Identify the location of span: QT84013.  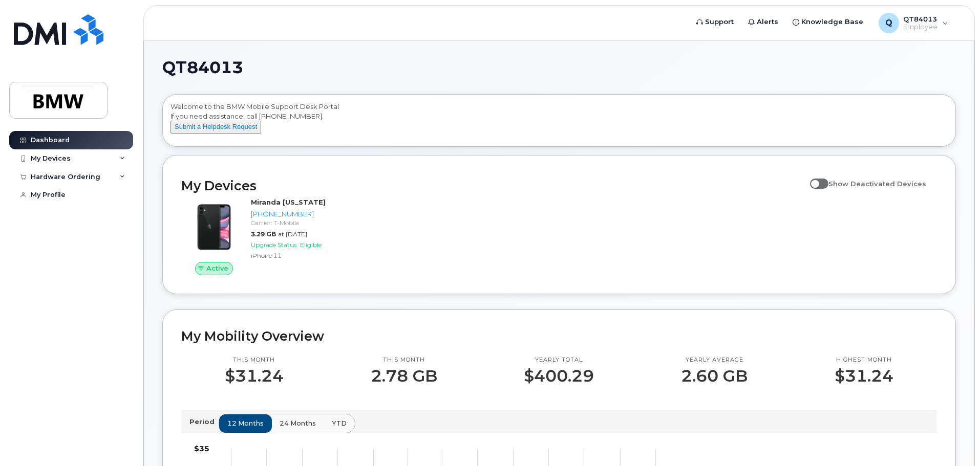
(203, 68).